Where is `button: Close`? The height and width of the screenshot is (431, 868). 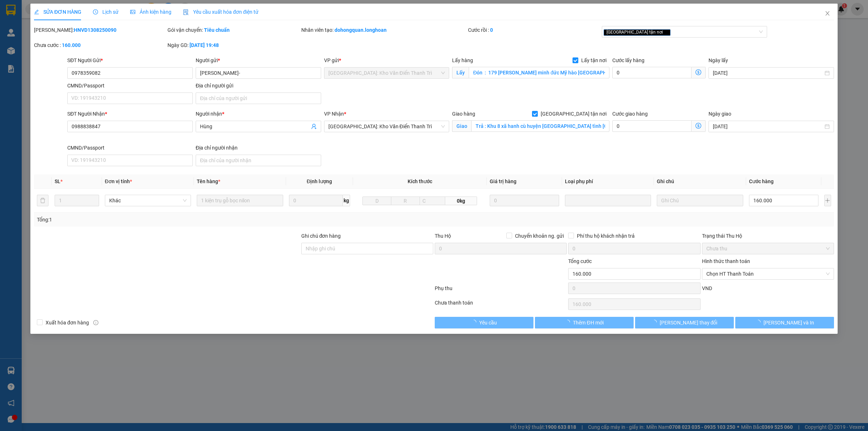 button: Close is located at coordinates (827, 14).